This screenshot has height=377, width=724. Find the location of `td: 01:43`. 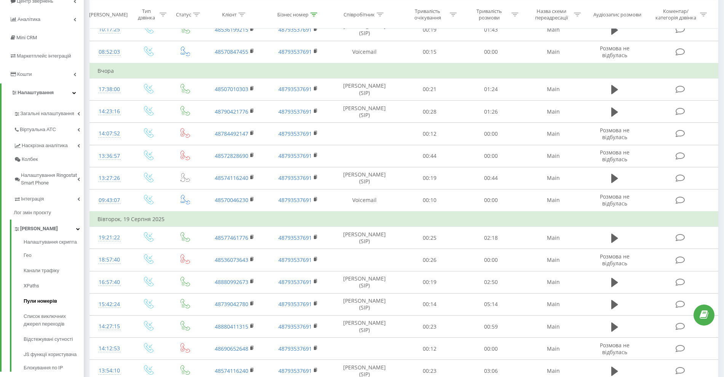

td: 01:43 is located at coordinates (491, 30).